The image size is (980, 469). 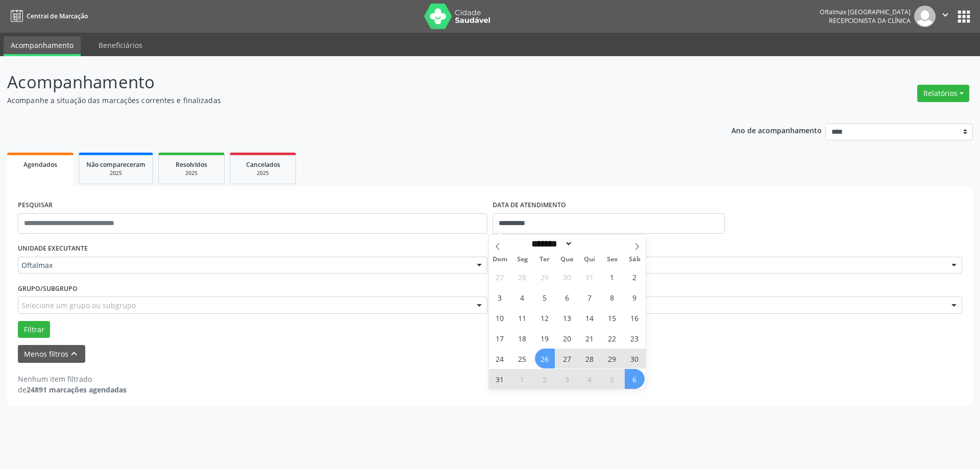 I want to click on span: Setembro 3, 2025, so click(x=567, y=378).